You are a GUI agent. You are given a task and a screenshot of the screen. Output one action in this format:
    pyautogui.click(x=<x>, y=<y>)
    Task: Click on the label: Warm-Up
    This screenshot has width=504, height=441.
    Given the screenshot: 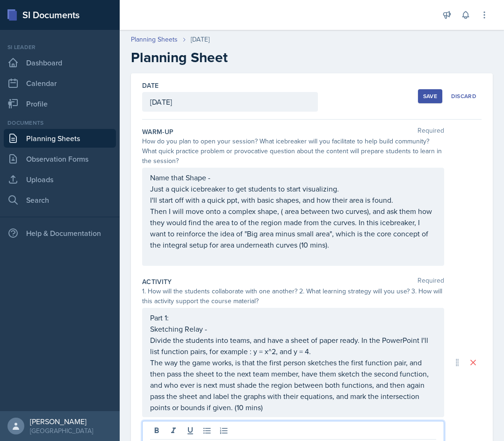 What is the action you would take?
    pyautogui.click(x=158, y=132)
    